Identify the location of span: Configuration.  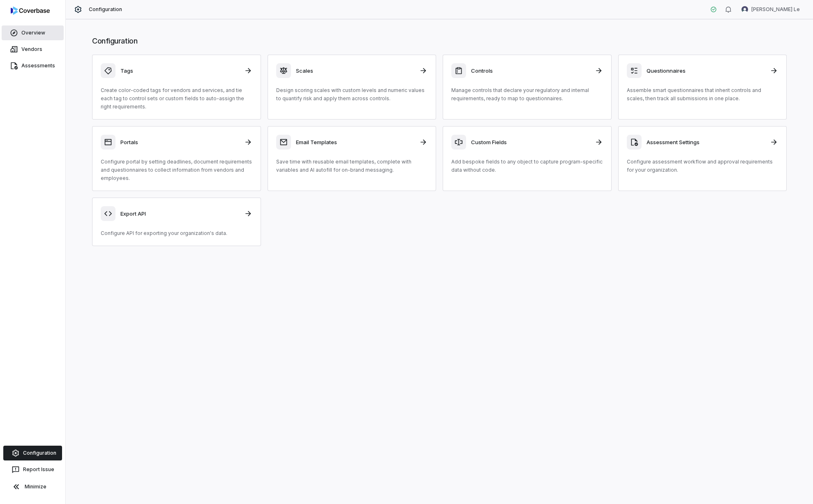
(106, 9).